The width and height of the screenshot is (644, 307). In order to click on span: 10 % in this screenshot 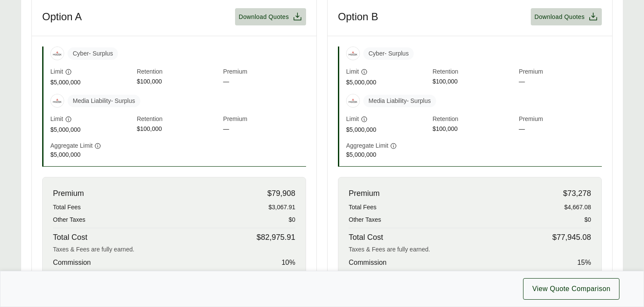, I will do `click(288, 263)`.